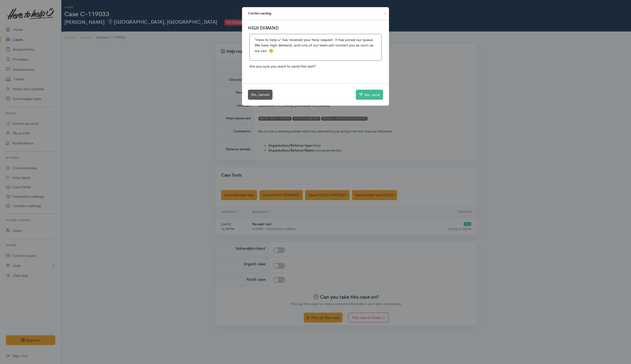  What do you see at coordinates (385, 13) in the screenshot?
I see `button: Close` at bounding box center [385, 13].